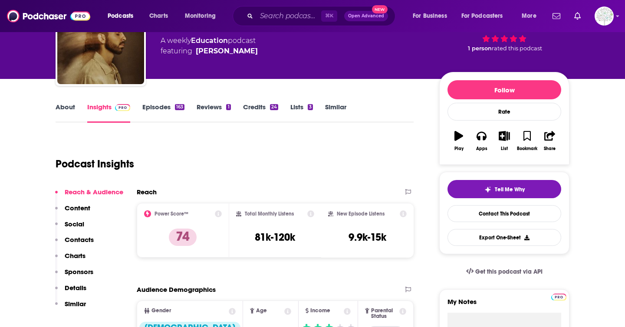 This screenshot has width=625, height=327. I want to click on img: tell me why sparkle, so click(487, 190).